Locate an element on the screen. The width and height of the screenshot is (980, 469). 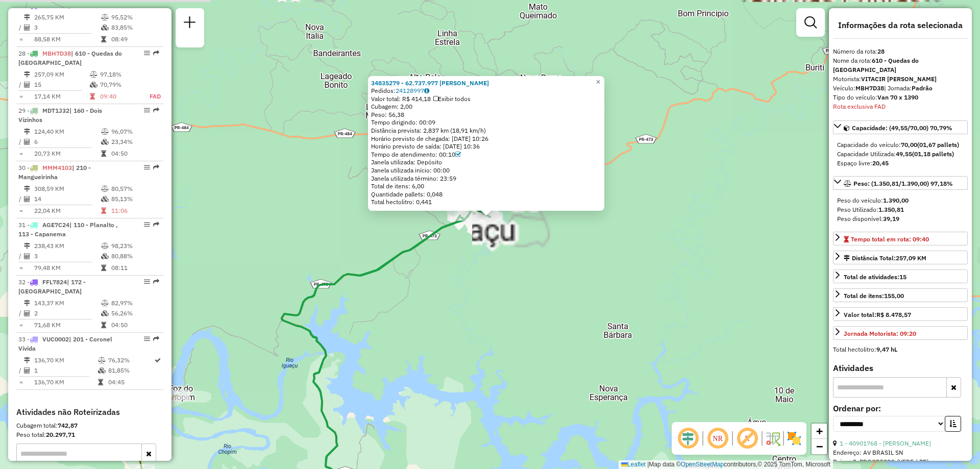
span: 28 - is located at coordinates (70, 58).